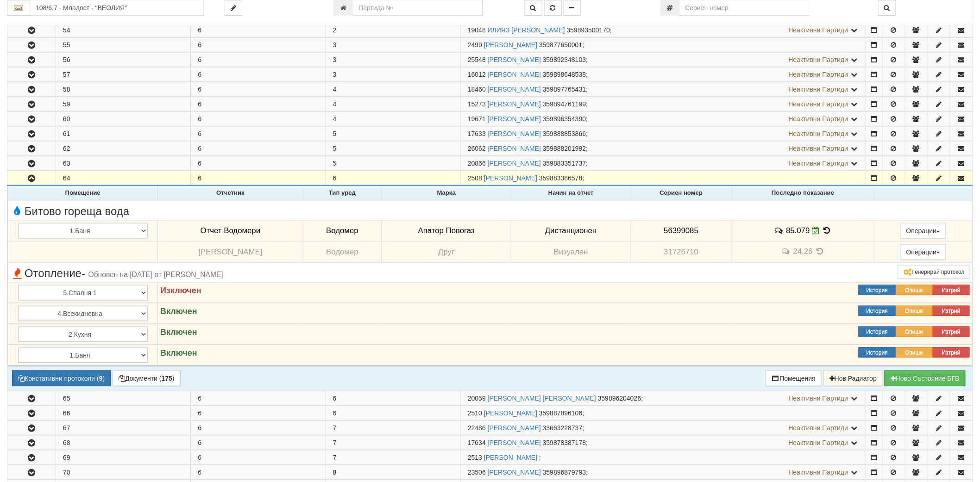 The height and width of the screenshot is (482, 980). What do you see at coordinates (123, 398) in the screenshot?
I see `td: 65` at bounding box center [123, 398].